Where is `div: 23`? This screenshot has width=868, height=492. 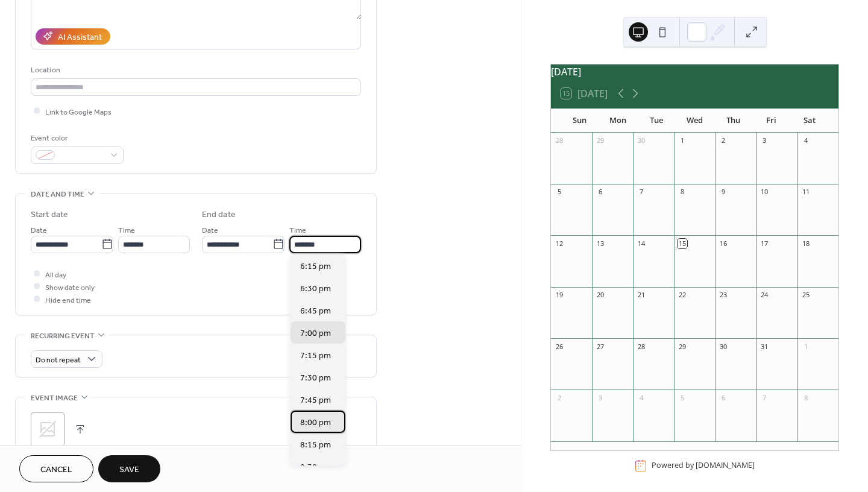 div: 23 is located at coordinates (724, 295).